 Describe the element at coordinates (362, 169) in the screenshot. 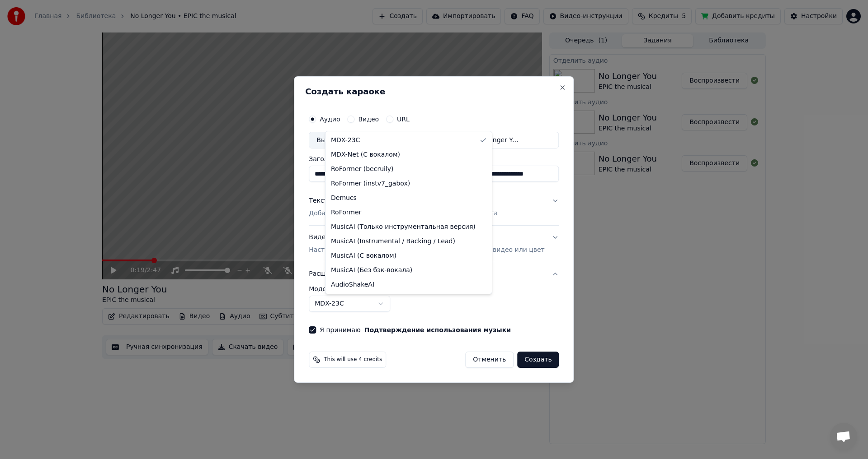

I see `span: RoFormer (becruily)` at that location.